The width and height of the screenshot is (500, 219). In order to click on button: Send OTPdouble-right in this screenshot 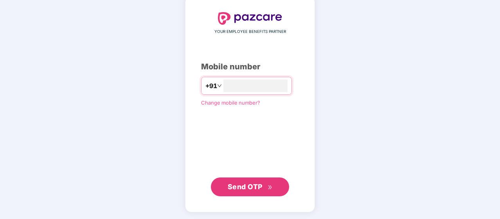, I will do `click(250, 187)`.